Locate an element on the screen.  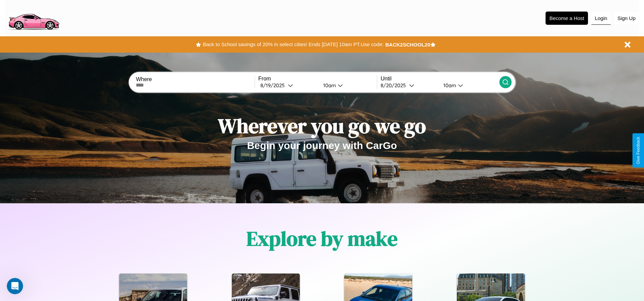
label: Until is located at coordinates (440, 79).